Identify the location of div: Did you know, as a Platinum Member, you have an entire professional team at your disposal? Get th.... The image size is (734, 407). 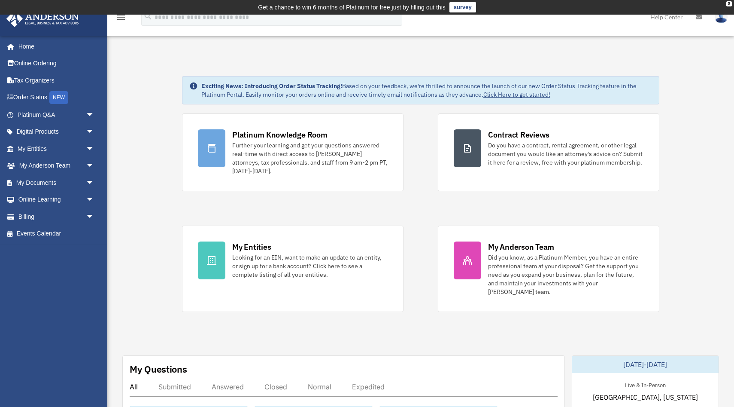
(566, 274).